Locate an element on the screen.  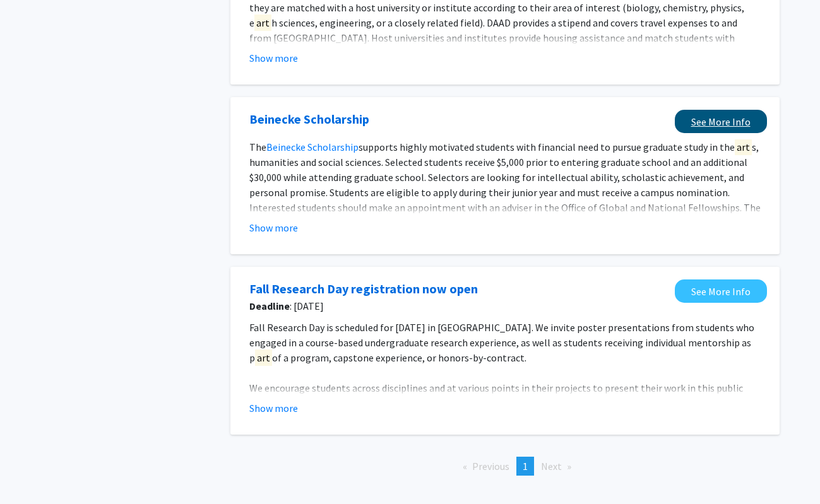
ul: Pagination is located at coordinates (505, 466).